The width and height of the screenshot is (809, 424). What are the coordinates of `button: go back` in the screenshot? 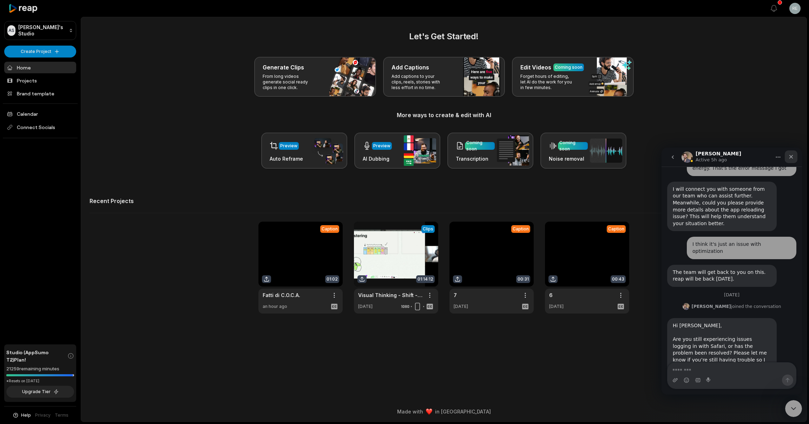 It's located at (11, 9).